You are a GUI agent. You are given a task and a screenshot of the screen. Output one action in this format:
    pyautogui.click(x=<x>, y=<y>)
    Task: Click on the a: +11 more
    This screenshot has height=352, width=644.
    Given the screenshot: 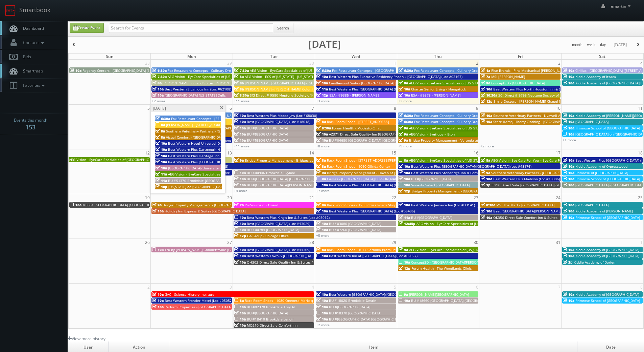 What is the action you would take?
    pyautogui.click(x=242, y=101)
    